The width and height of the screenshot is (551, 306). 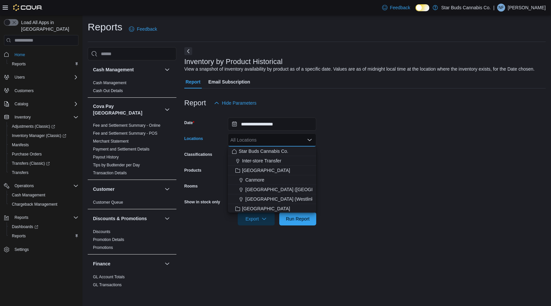 What do you see at coordinates (111, 141) in the screenshot?
I see `span: Merchant Statement` at bounding box center [111, 141].